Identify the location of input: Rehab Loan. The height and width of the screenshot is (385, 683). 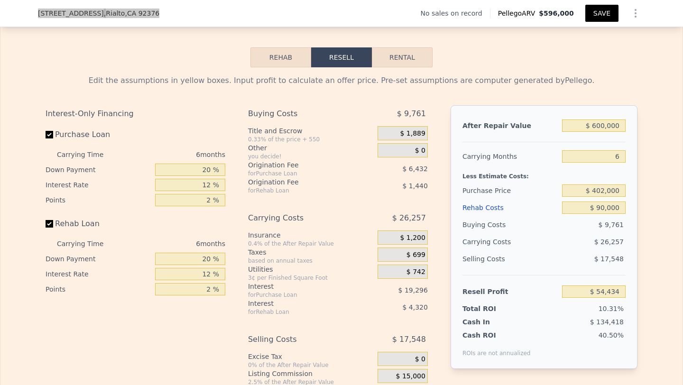
(49, 224).